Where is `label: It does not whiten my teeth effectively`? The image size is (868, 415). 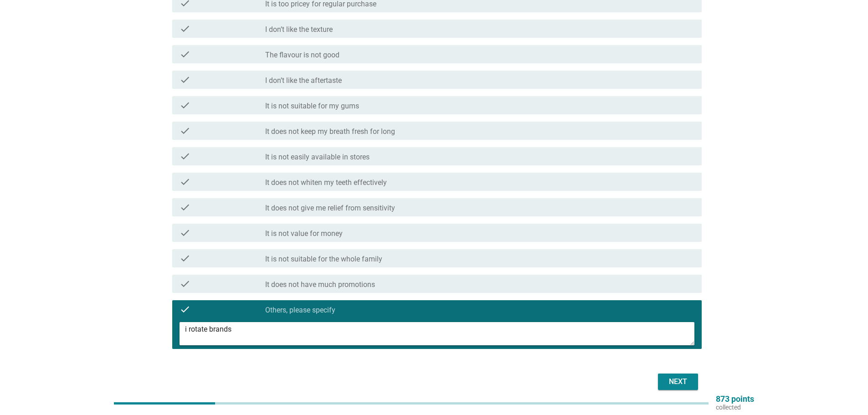
label: It does not whiten my teeth effectively is located at coordinates (326, 183).